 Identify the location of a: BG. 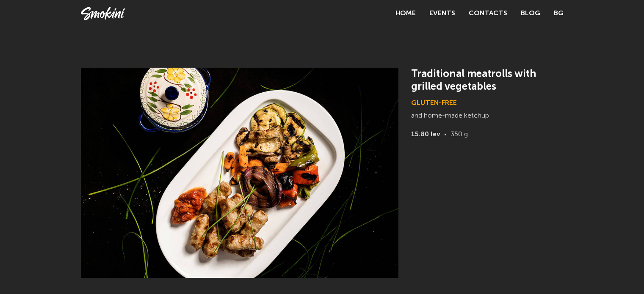
(559, 14).